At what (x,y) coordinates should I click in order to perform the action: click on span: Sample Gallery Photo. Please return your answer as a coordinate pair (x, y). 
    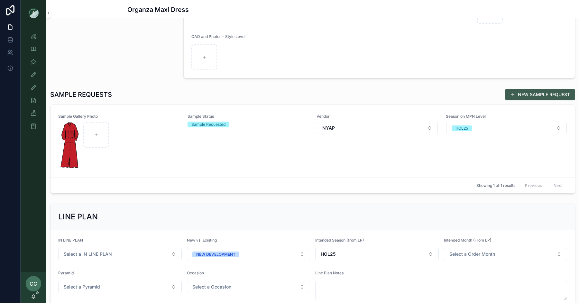
    Looking at the image, I should click on (119, 116).